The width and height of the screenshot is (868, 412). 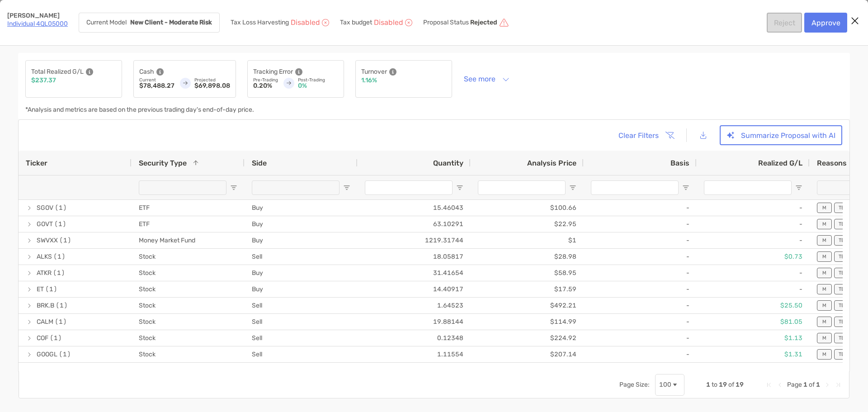 What do you see at coordinates (265, 86) in the screenshot?
I see `p: 0.20%` at bounding box center [265, 86].